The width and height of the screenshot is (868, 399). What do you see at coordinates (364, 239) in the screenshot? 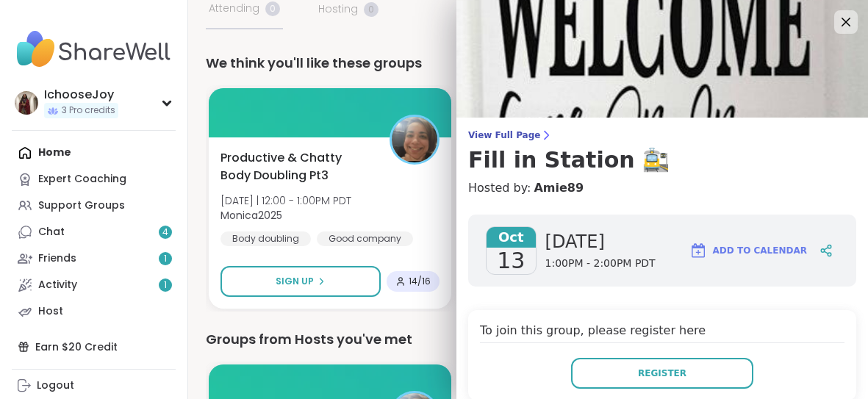
I see `div: Good company` at bounding box center [364, 239].